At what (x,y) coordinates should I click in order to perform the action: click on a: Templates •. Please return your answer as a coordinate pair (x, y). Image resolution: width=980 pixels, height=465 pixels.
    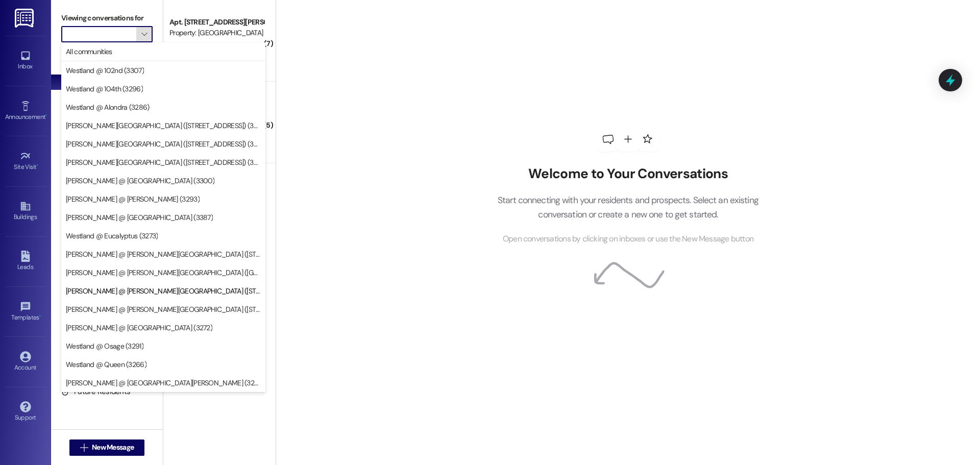
    Looking at the image, I should click on (26, 312).